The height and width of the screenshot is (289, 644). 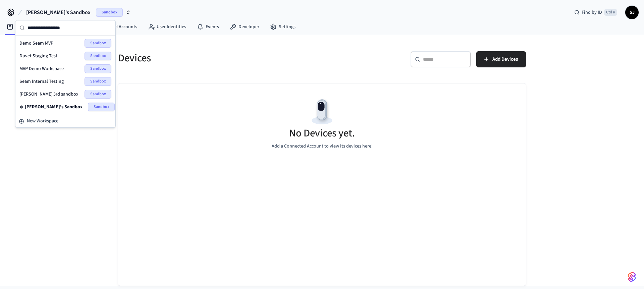 What do you see at coordinates (322, 133) in the screenshot?
I see `h5: No Devices yet.` at bounding box center [322, 133].